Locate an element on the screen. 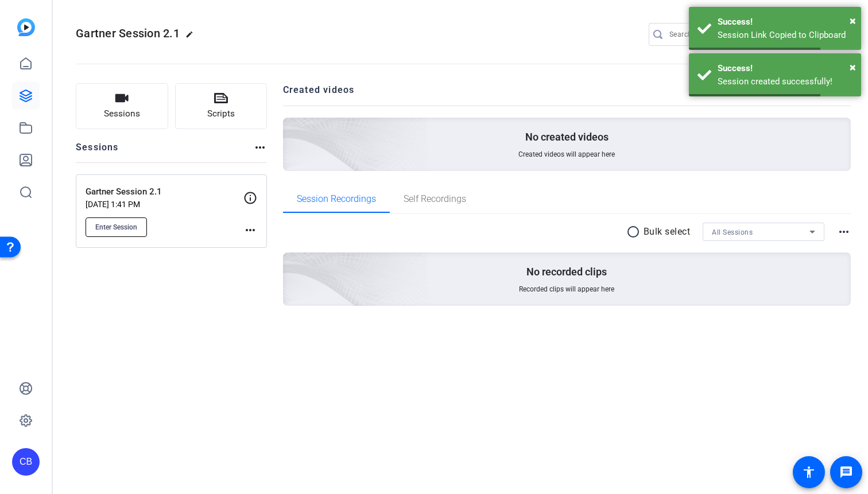  button: Scripts is located at coordinates (221, 106).